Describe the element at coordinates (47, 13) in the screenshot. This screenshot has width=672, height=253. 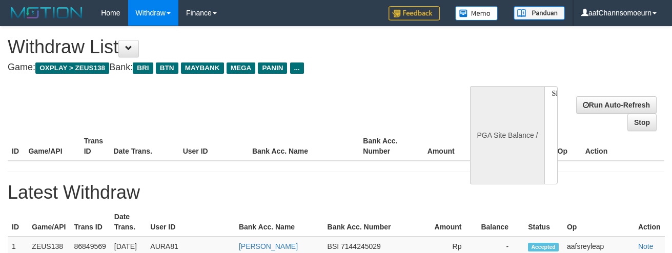
I see `img: MOTION_logo.png` at that location.